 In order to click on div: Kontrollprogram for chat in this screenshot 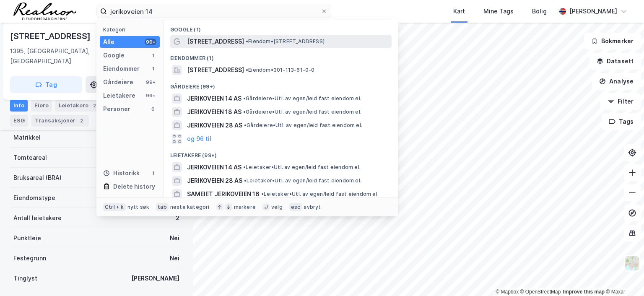, I will do `click(623, 276)`.